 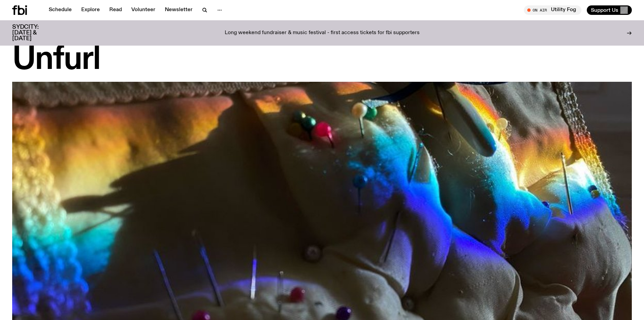 What do you see at coordinates (90, 10) in the screenshot?
I see `a: Explore` at bounding box center [90, 10].